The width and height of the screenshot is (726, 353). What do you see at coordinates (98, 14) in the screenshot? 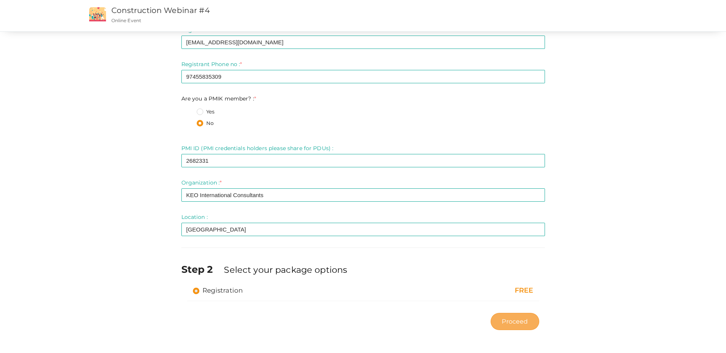
I see `img: event2.png` at bounding box center [98, 14].